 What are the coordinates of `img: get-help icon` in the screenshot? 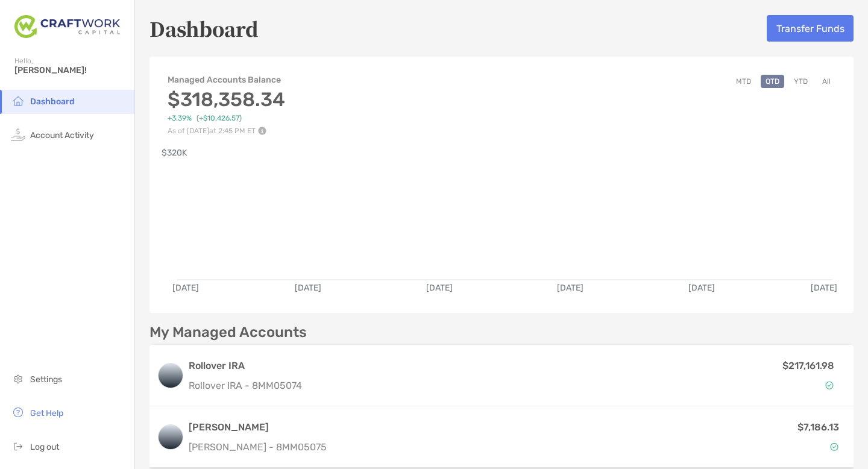 It's located at (18, 412).